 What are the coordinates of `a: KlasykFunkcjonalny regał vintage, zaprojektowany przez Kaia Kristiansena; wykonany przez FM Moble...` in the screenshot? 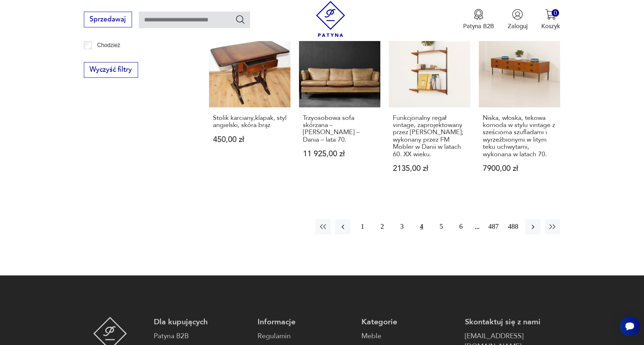 It's located at (430, 107).